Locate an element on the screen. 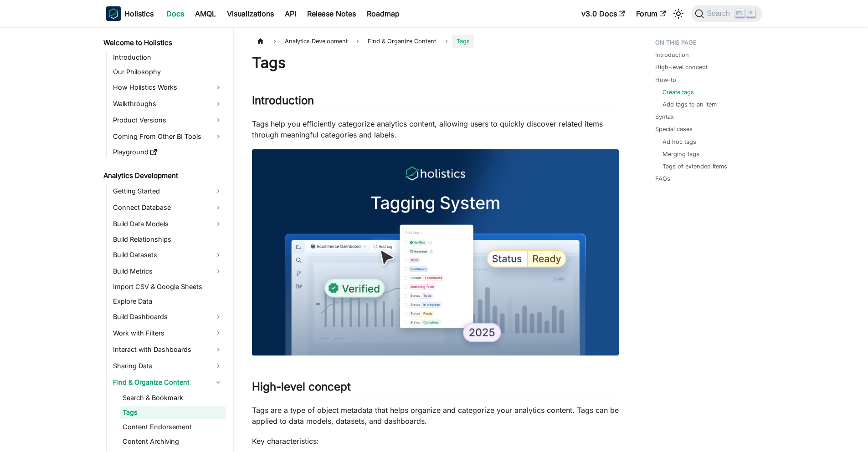 The height and width of the screenshot is (452, 868). a: Getting Started is located at coordinates (168, 191).